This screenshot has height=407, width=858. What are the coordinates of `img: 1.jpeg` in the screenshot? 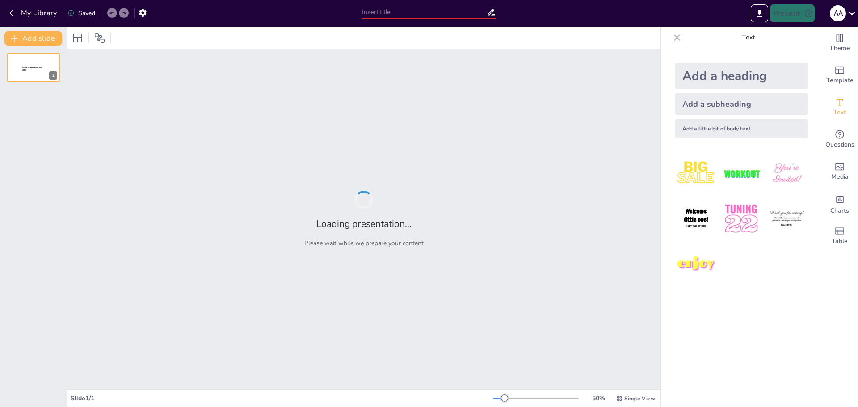 It's located at (696, 173).